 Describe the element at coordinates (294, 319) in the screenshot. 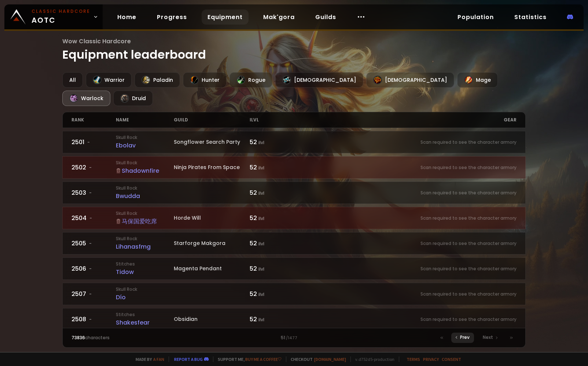

I see `a: 2508-StitchesShakesfearObsidian52 ilvlScan required to see the character armory` at that location.